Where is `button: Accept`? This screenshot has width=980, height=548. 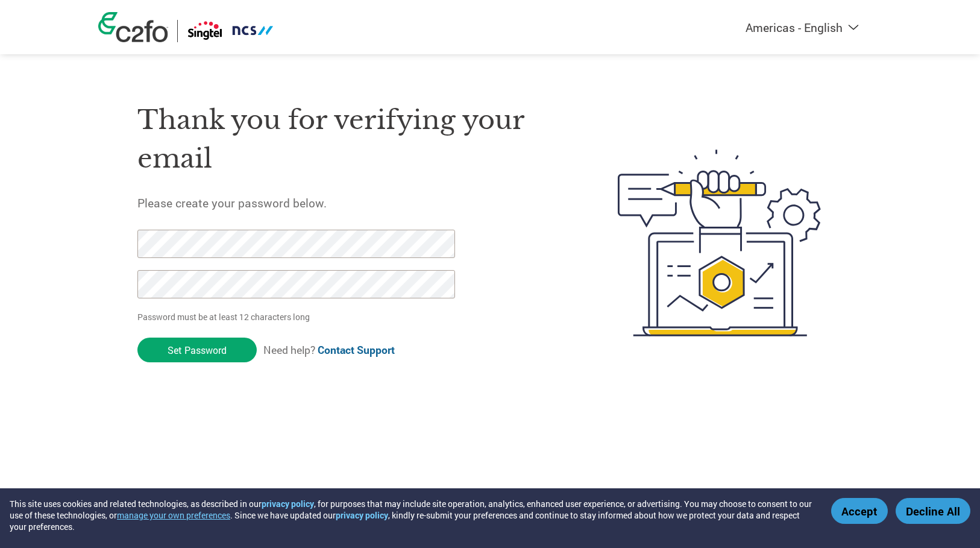 button: Accept is located at coordinates (860, 511).